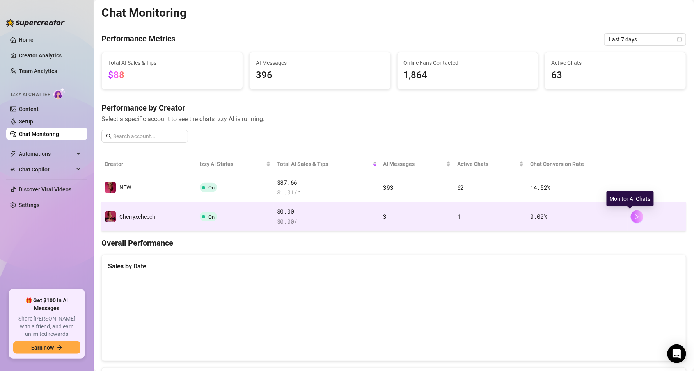  Describe the element at coordinates (26, 40) in the screenshot. I see `a: Home` at that location.